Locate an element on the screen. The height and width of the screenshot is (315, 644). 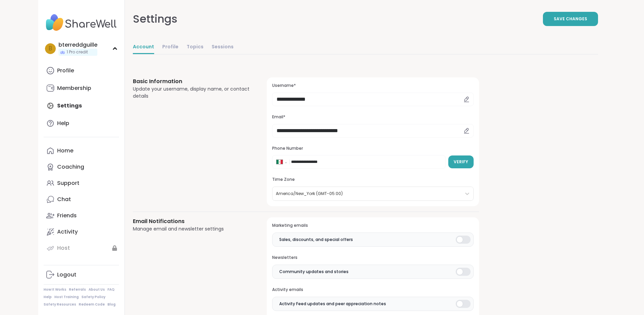
h3: Phone Number is located at coordinates (373, 149).